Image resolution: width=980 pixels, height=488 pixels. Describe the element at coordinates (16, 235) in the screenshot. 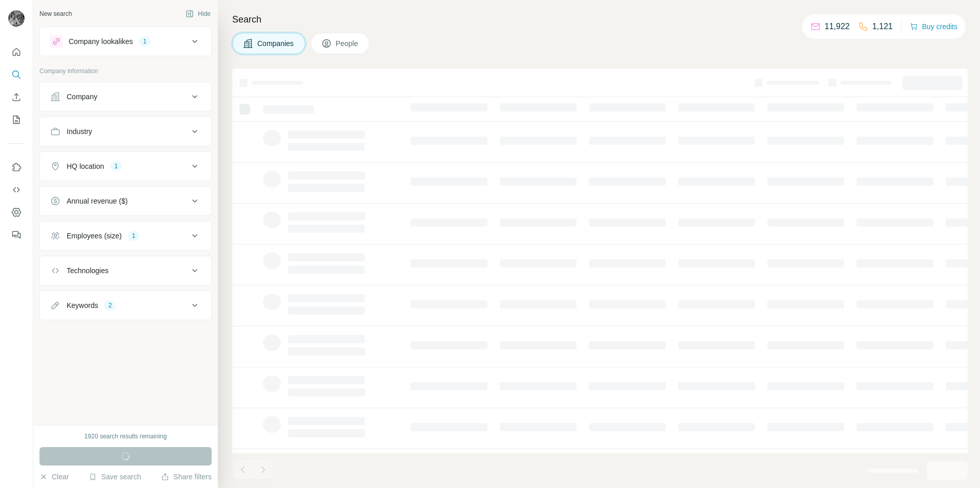

I see `button: Feedback` at that location.